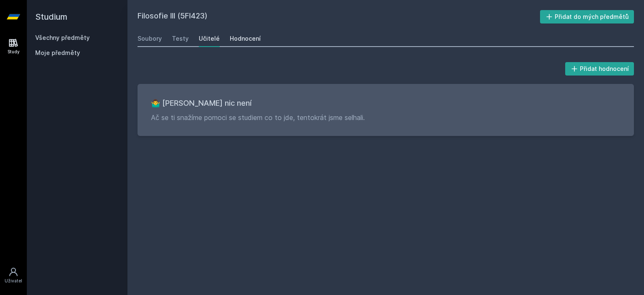 The image size is (644, 295). What do you see at coordinates (58, 53) in the screenshot?
I see `span: Moje předměty` at bounding box center [58, 53].